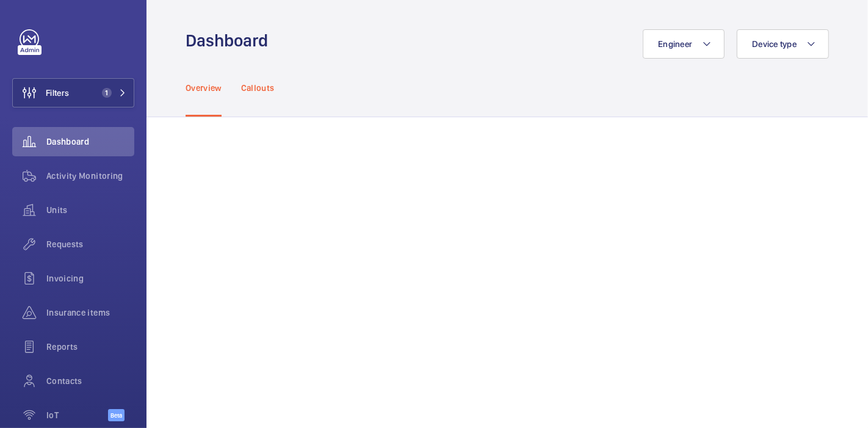 This screenshot has height=428, width=868. I want to click on span: Reports, so click(91, 347).